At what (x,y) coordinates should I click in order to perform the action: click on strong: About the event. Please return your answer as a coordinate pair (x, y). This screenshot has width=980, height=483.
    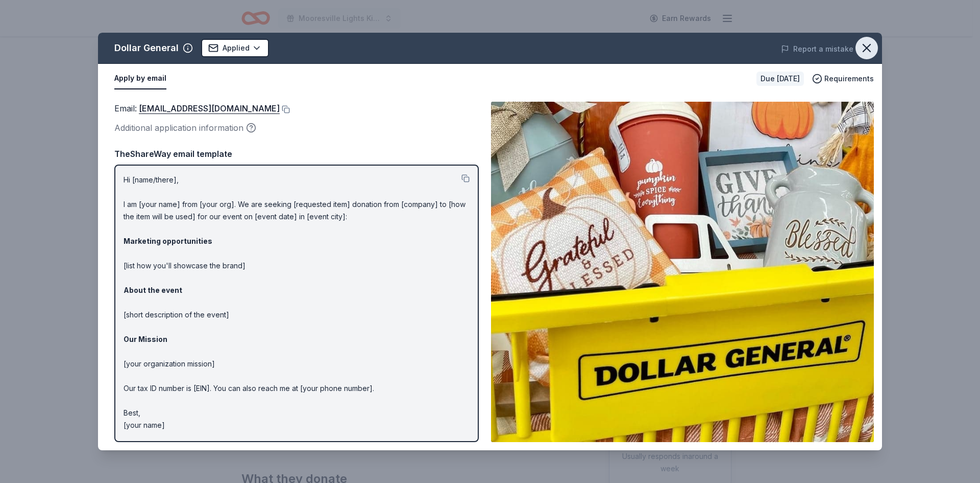
    Looking at the image, I should click on (153, 290).